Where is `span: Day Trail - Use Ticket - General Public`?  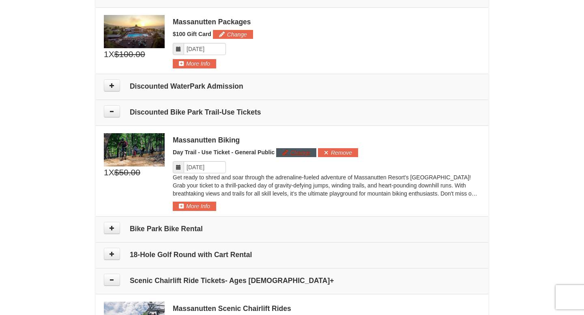 span: Day Trail - Use Ticket - General Public is located at coordinates (223, 152).